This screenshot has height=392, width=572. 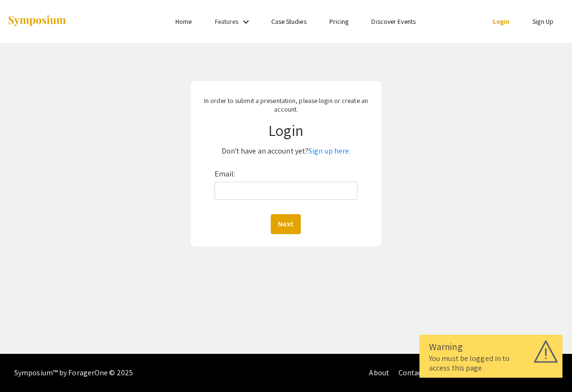 What do you see at coordinates (184, 22) in the screenshot?
I see `a: Home` at bounding box center [184, 22].